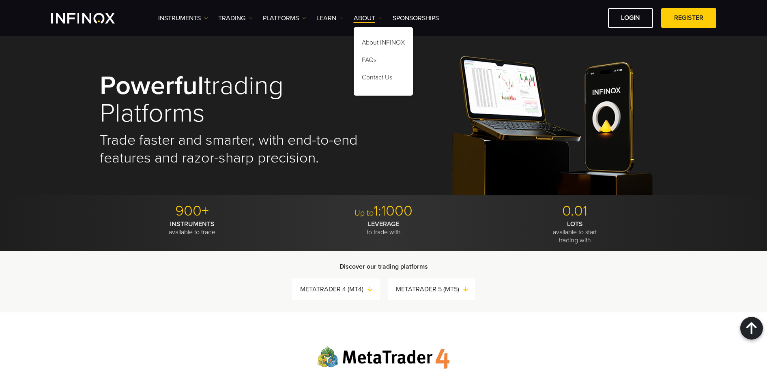 The height and width of the screenshot is (374, 767). What do you see at coordinates (435, 289) in the screenshot?
I see `a: METATRADER 5 (MT5)` at bounding box center [435, 289].